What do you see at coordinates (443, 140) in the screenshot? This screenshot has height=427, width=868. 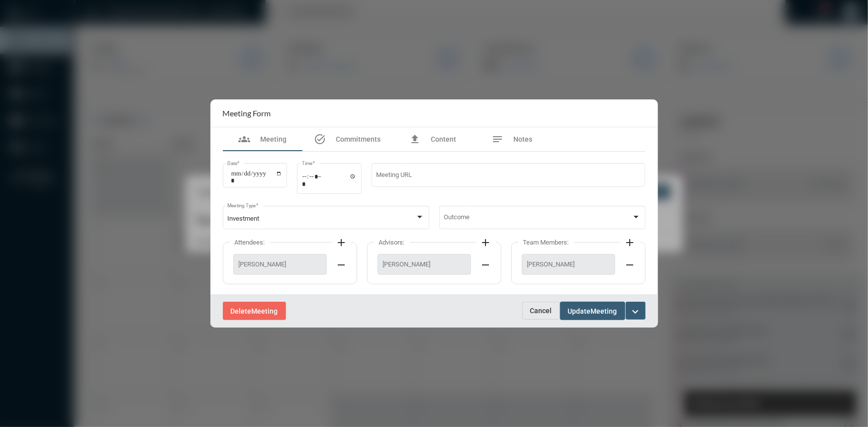 I see `span: Content` at bounding box center [443, 140].